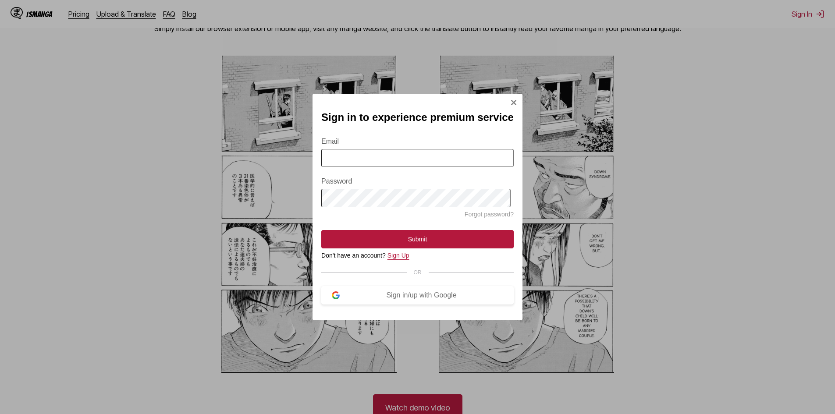 This screenshot has width=835, height=414. Describe the element at coordinates (417, 207) in the screenshot. I see `div: Sign In Modal` at that location.